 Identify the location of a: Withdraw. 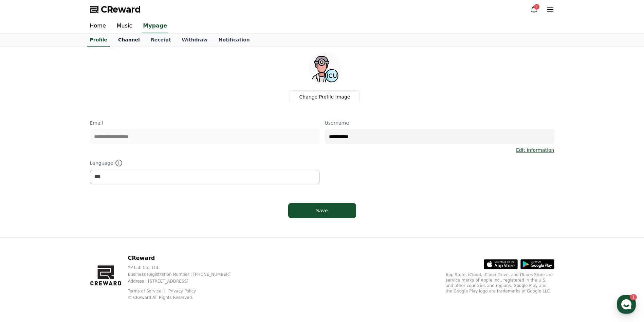
(195, 40).